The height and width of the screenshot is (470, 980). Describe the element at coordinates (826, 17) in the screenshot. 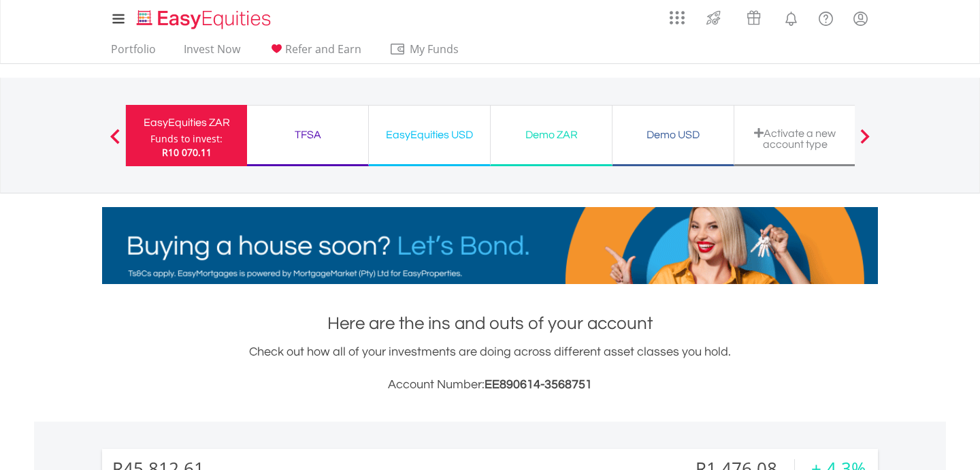

I see `a: FAQ's and Support` at that location.